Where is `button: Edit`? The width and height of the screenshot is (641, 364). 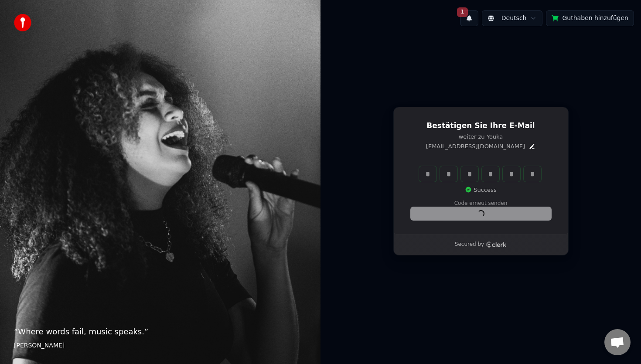 button: Edit is located at coordinates (532, 147).